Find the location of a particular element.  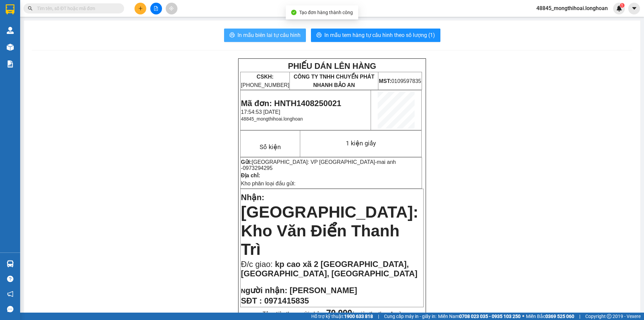

button: file-add is located at coordinates (156, 8).